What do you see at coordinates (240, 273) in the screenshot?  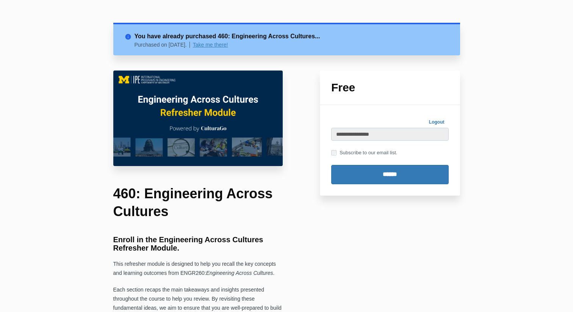 I see `span: Engineering Across Cultures` at bounding box center [240, 273].